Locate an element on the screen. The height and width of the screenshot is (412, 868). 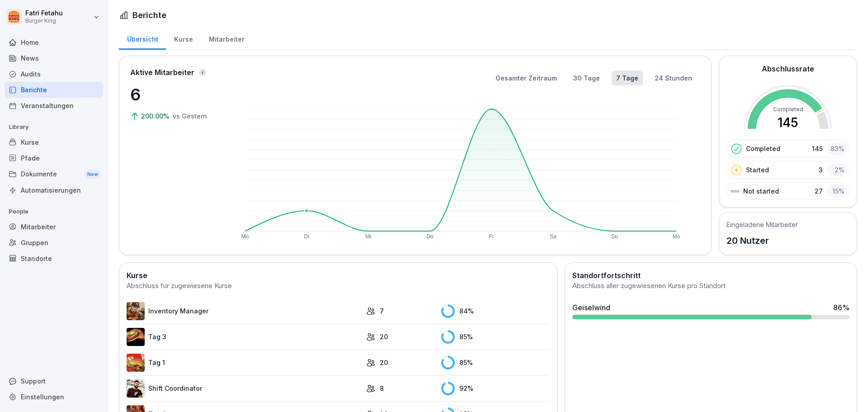
div: Audits is located at coordinates (54, 74).